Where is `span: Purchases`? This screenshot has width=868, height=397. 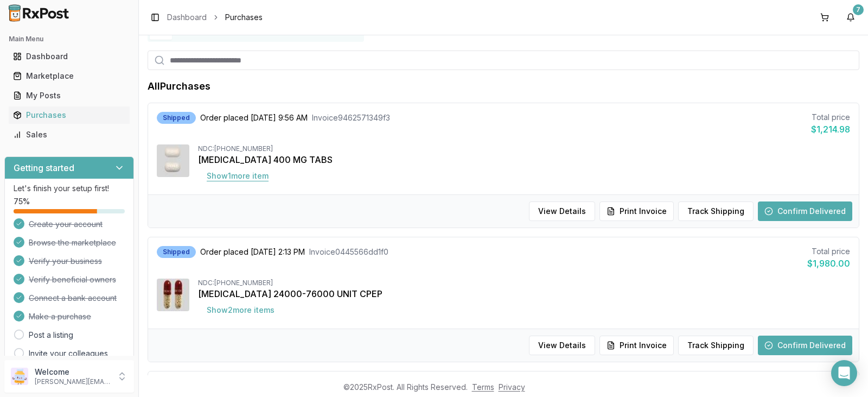
span: Purchases is located at coordinates (244, 18).